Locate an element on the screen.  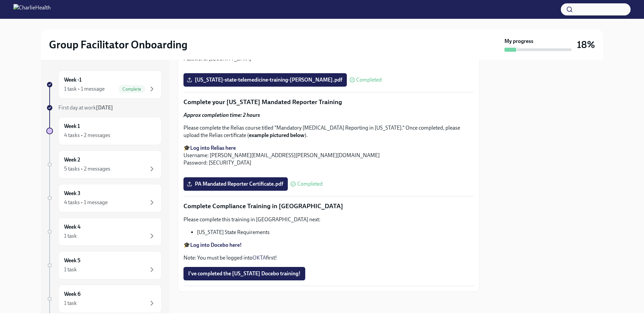
span: Complete is located at coordinates (132, 89).